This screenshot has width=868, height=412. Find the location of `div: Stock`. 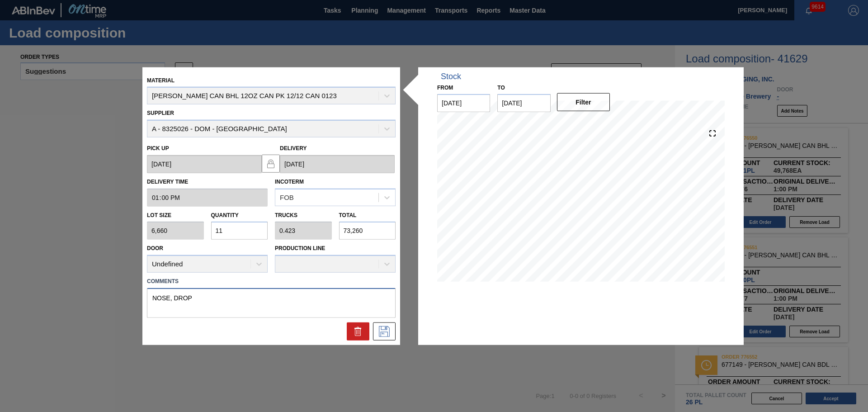

div: Stock is located at coordinates (450, 76).